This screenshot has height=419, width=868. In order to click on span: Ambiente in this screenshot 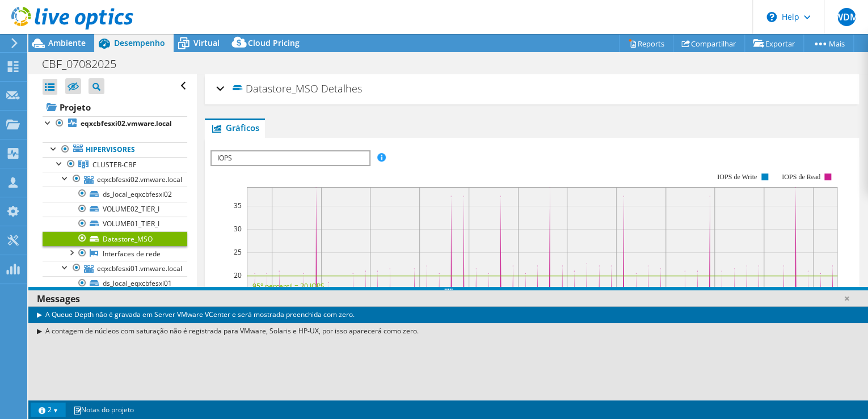, I will do `click(67, 43)`.